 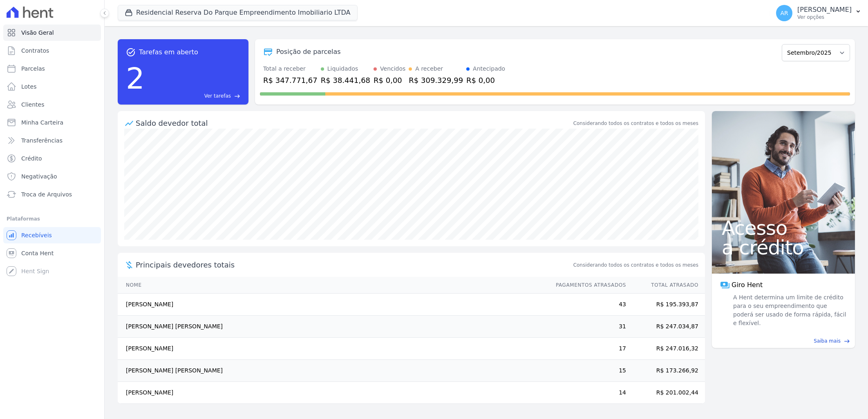 I want to click on a: Visão Geral, so click(x=52, y=32).